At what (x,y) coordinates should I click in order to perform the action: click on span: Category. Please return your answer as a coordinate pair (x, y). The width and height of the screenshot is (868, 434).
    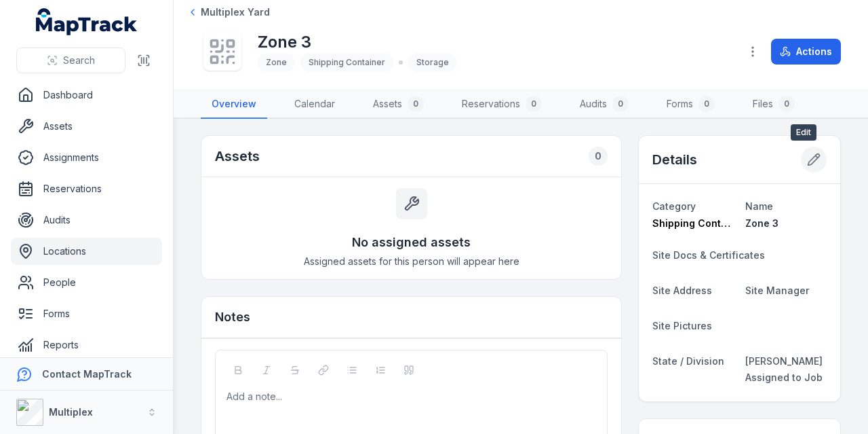
    Looking at the image, I should click on (674, 206).